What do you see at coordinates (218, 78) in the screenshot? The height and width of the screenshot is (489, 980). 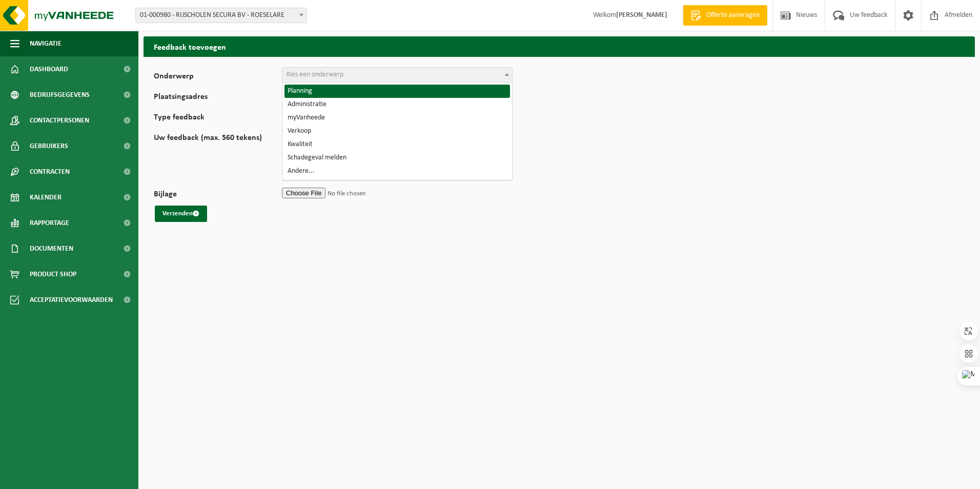 I see `label: Onderwerp` at bounding box center [218, 78].